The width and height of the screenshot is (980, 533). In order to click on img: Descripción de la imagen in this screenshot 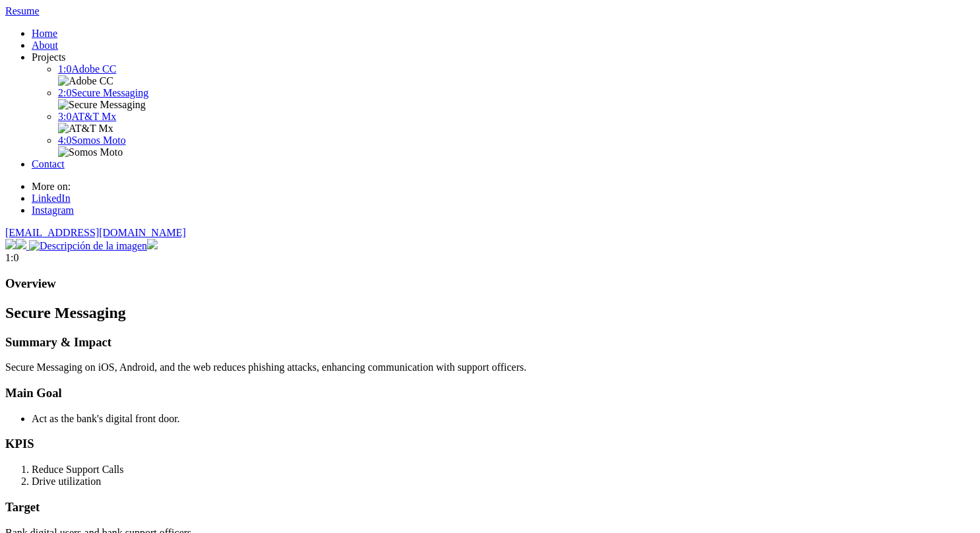, I will do `click(88, 246)`.